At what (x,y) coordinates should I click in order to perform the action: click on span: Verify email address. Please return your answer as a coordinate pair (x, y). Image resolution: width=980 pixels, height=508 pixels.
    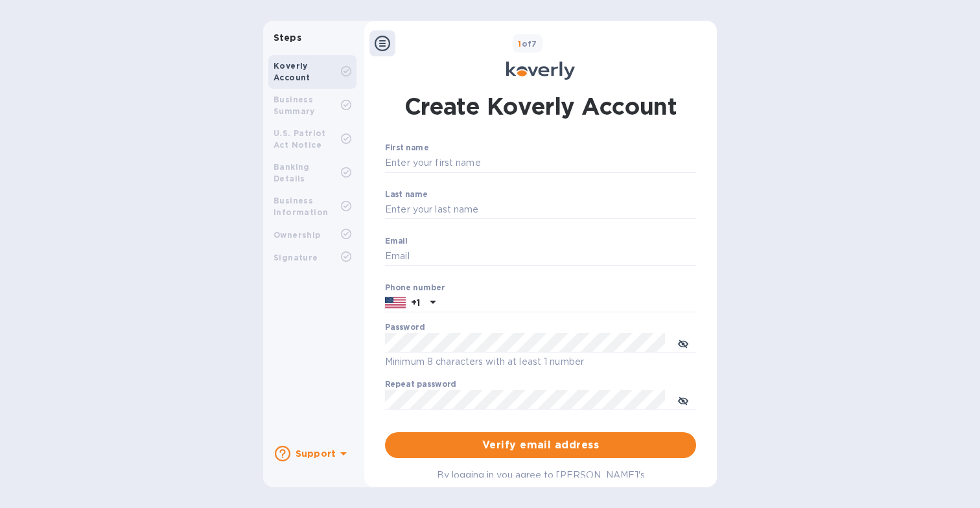
    Looking at the image, I should click on (540, 445).